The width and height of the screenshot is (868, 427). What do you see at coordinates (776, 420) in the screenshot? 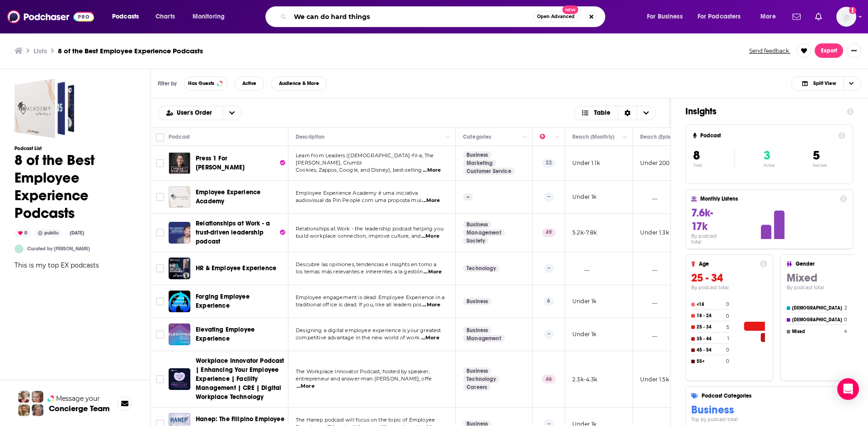
I see `h4: Top by podcast total` at bounding box center [776, 420].